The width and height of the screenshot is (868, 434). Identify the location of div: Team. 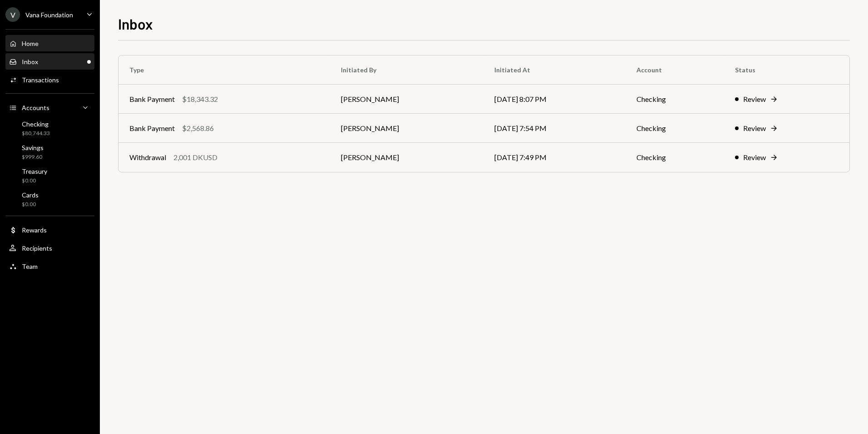
(30, 266).